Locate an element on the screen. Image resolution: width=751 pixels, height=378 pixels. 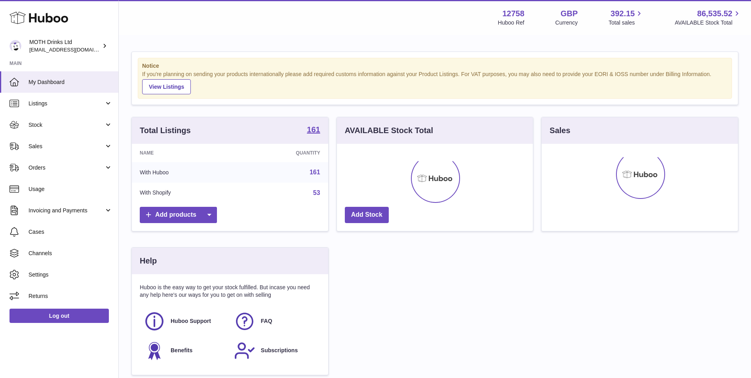
h3: Sales is located at coordinates (560, 130).